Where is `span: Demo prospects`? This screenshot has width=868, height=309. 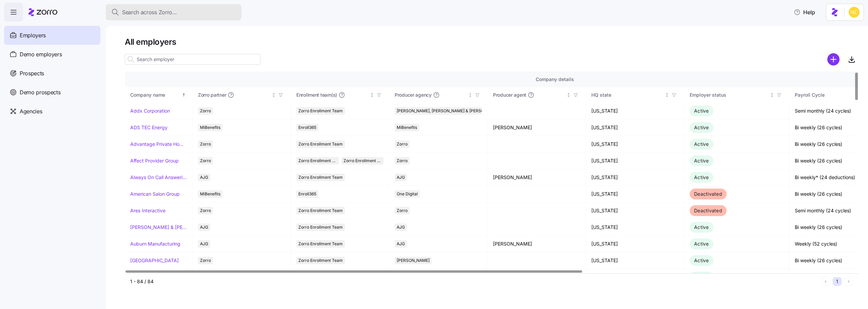 span: Demo prospects is located at coordinates (40, 92).